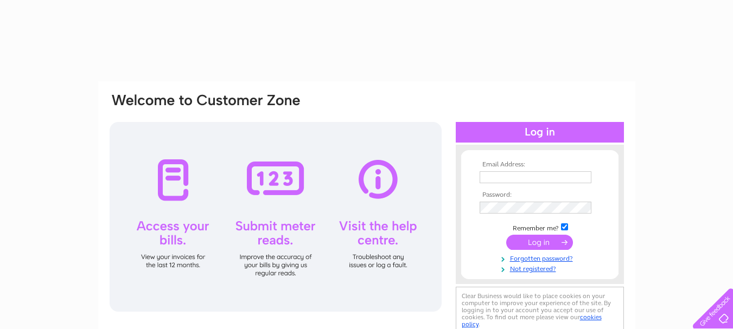  What do you see at coordinates (541, 268) in the screenshot?
I see `a: Not registered?` at bounding box center [541, 268].